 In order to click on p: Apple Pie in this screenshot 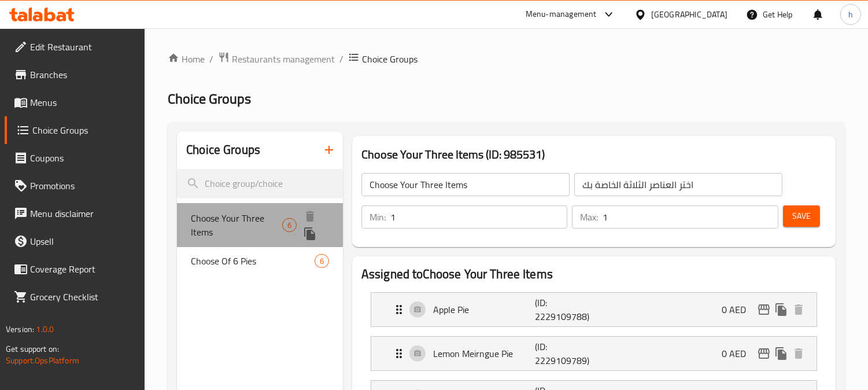, I will do `click(484, 310)`.